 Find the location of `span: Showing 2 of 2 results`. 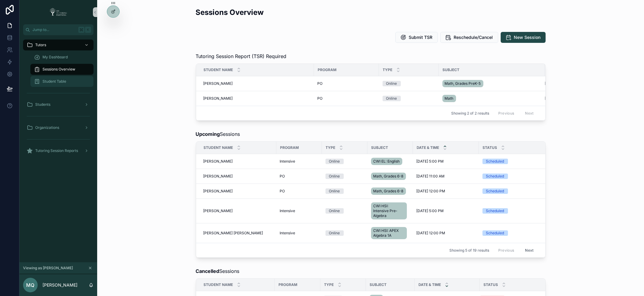

span: Showing 2 of 2 results is located at coordinates (470, 113).